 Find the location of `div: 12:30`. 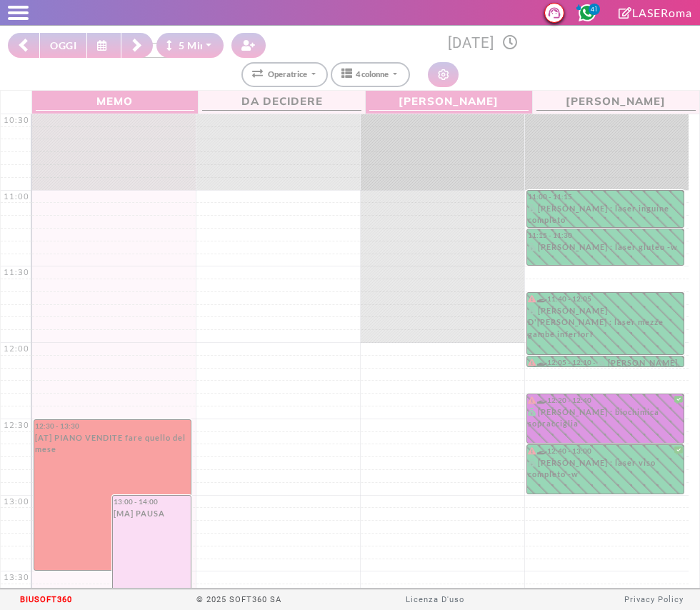

div: 12:30 is located at coordinates (16, 424).